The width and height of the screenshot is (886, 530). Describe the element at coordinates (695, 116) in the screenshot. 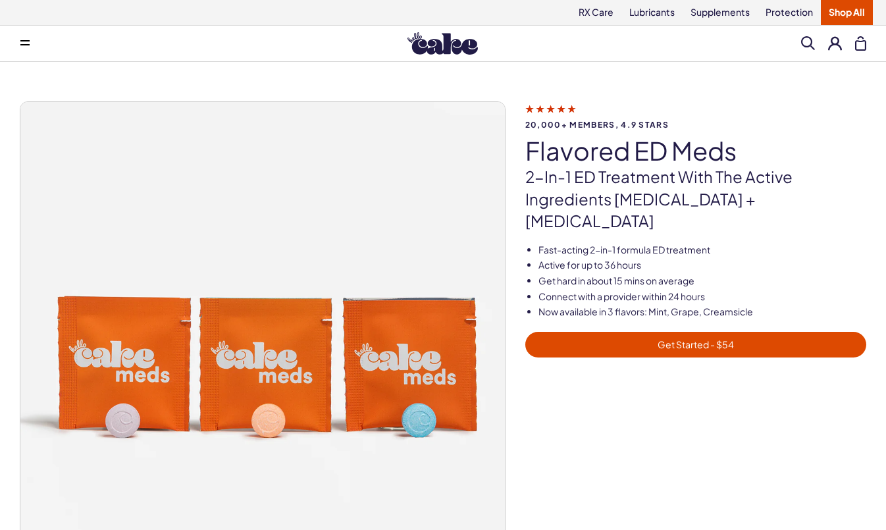

I see `a: 20,000+ members, 4.9 stars` at that location.